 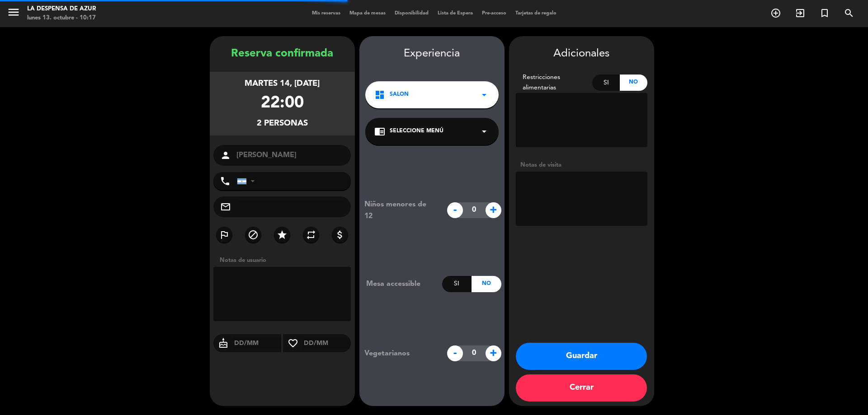 What do you see at coordinates (293, 343) in the screenshot?
I see `i: favorite_border` at bounding box center [293, 343].